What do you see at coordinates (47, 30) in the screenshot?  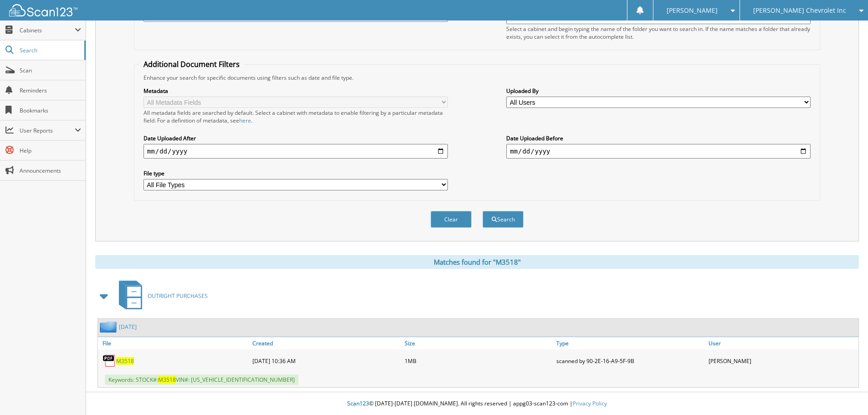 I see `span: Cabinets` at bounding box center [47, 30].